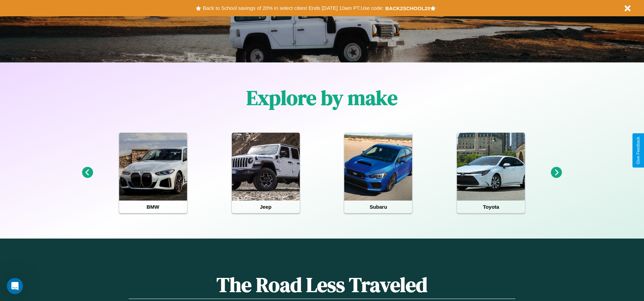  Describe the element at coordinates (322, 98) in the screenshot. I see `h1: Explore by make` at that location.